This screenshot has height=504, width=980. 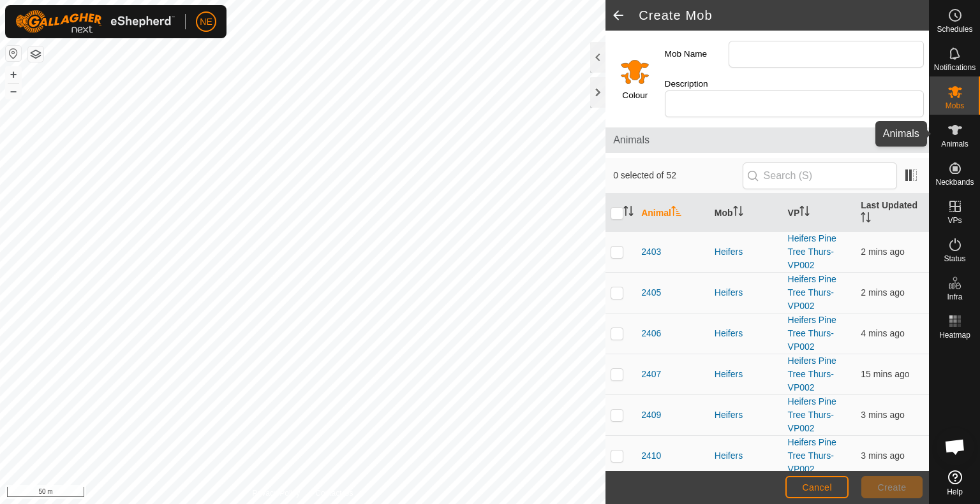 What do you see at coordinates (651, 374) in the screenshot?
I see `span: 2407` at bounding box center [651, 374].